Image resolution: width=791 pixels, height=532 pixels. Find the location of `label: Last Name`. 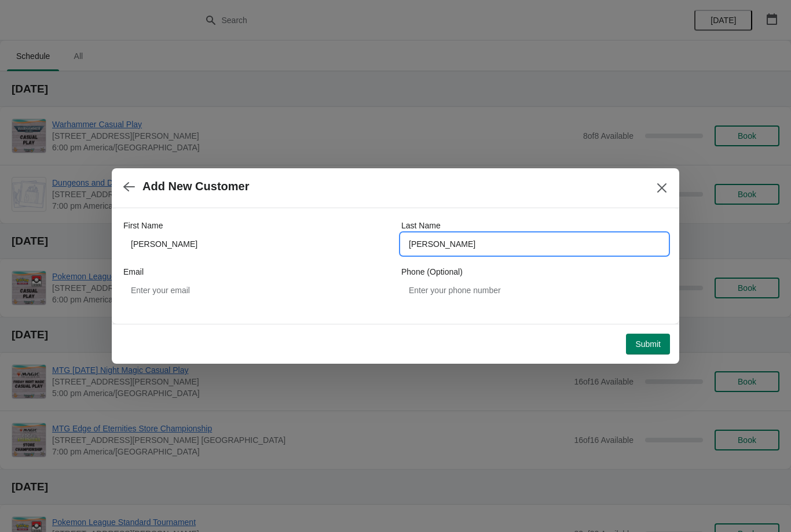

label: Last Name is located at coordinates (421, 226).